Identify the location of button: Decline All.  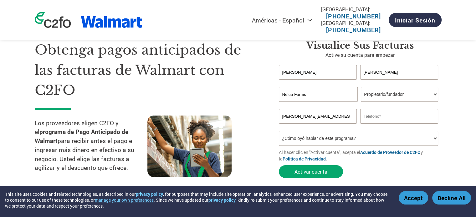
(451, 198).